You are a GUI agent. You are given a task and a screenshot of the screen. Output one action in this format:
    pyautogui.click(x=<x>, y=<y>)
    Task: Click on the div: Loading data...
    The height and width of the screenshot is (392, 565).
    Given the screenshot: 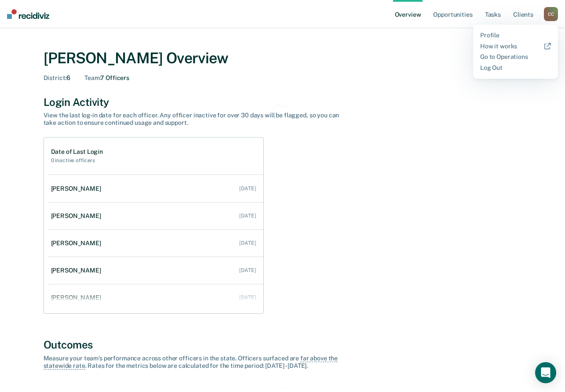 What is the action you would take?
    pyautogui.click(x=282, y=139)
    